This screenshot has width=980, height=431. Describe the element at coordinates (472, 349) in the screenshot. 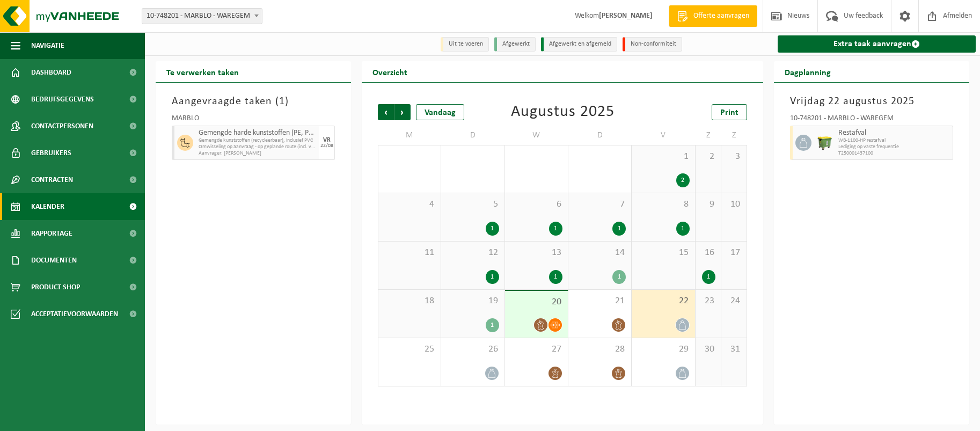

I see `span: 26` at that location.